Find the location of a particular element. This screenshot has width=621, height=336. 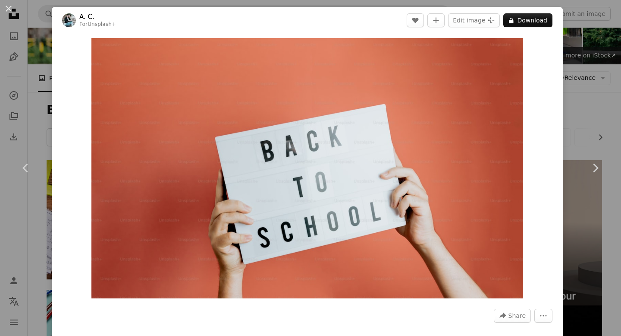

button: Edit image is located at coordinates (474, 20).